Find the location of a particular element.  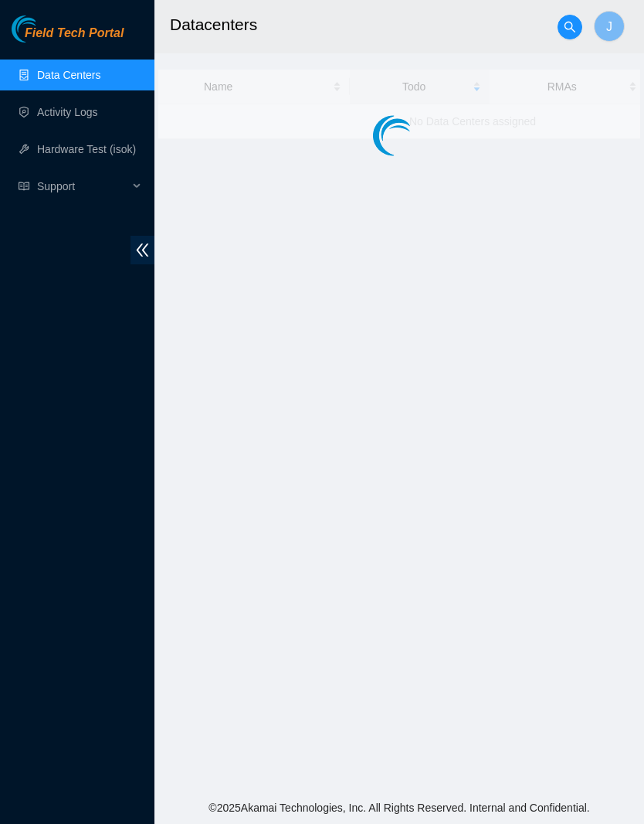

button: J is located at coordinates (609, 26).